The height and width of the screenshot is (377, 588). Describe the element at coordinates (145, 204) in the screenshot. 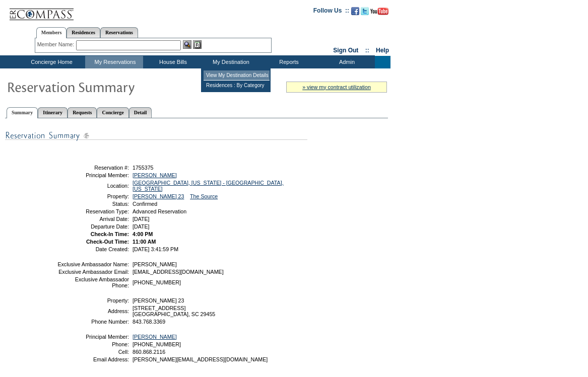

I see `span: Confirmed` at that location.